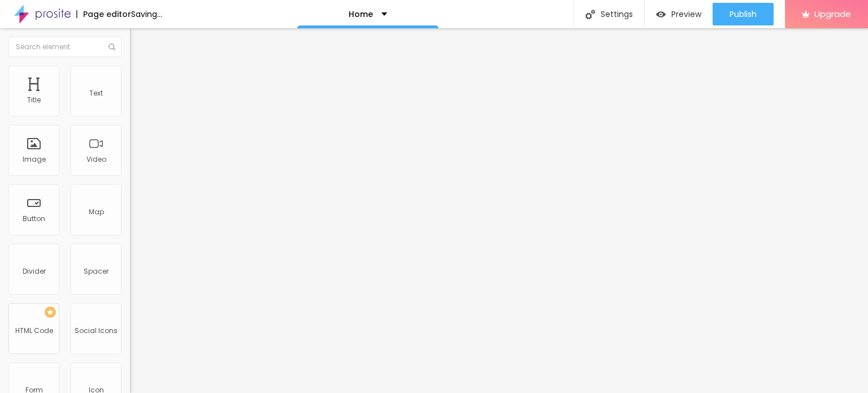 The width and height of the screenshot is (868, 393). Describe the element at coordinates (832, 14) in the screenshot. I see `span: Upgrade` at that location.